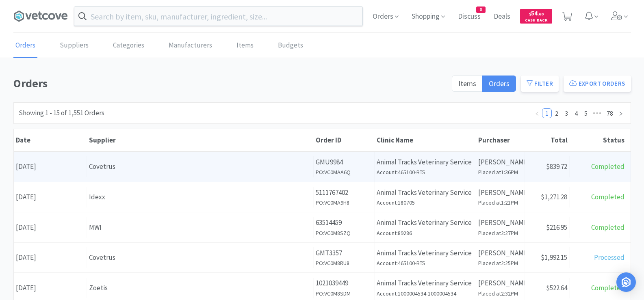 The height and width of the screenshot is (300, 644). I want to click on p: 63514459, so click(344, 223).